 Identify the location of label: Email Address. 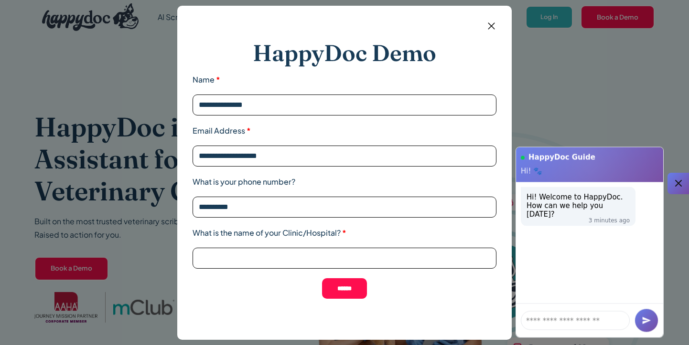
(344, 131).